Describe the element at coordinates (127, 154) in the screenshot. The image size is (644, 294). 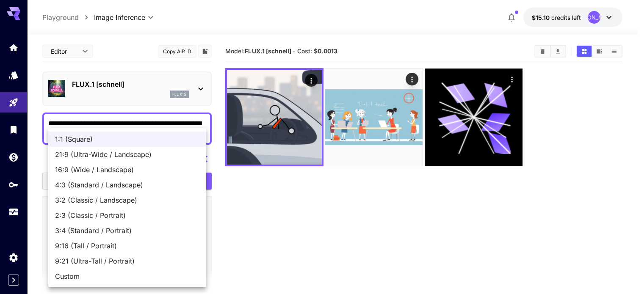
I see `span: 21:9 (Ultra-Wide / Landscape)` at that location.